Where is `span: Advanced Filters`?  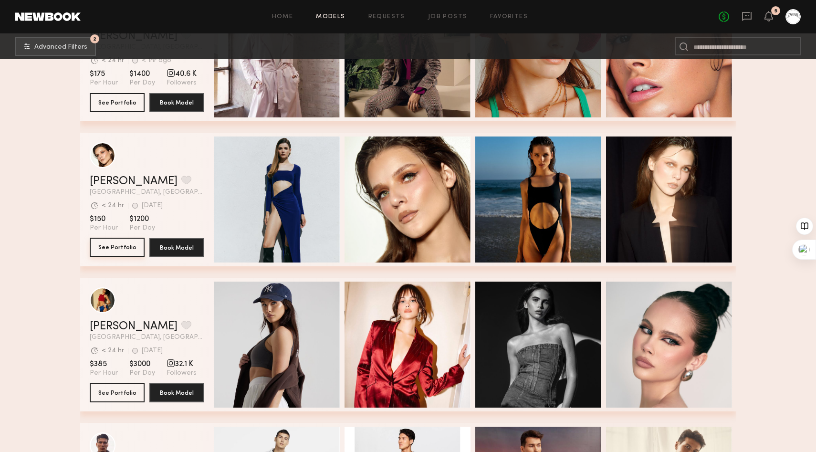 span: Advanced Filters is located at coordinates (61, 47).